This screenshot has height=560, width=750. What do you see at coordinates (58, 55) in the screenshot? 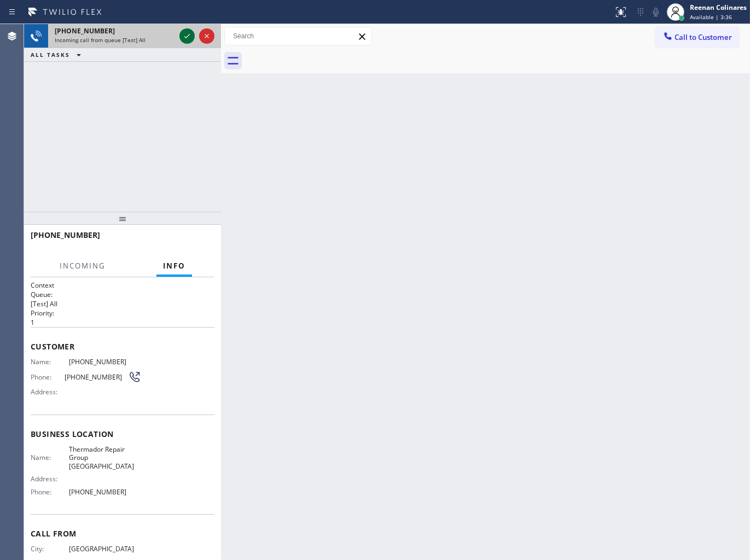
I see `button: ALL TASKS` at bounding box center [58, 55].